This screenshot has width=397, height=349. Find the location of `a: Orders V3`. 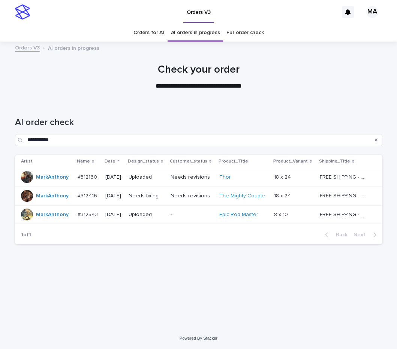

a: Orders V3 is located at coordinates (27, 47).